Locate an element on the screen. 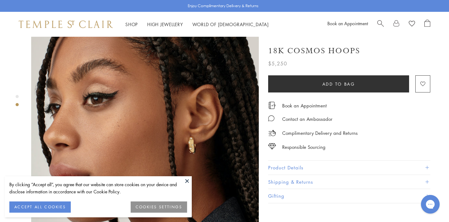 The height and width of the screenshot is (222, 449). button: Add to bag is located at coordinates (339, 84).